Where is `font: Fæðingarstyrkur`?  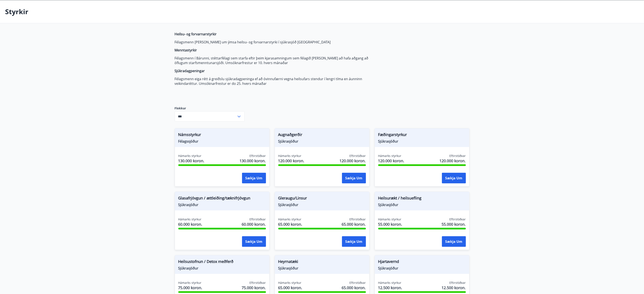
font: Fæðingarstyrkur is located at coordinates (392, 135).